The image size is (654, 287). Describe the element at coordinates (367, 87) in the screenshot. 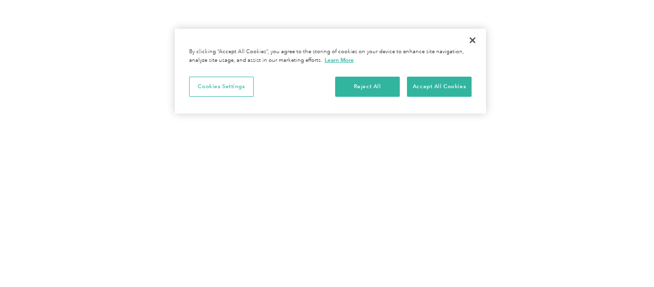

I see `button: Reject All` at that location.